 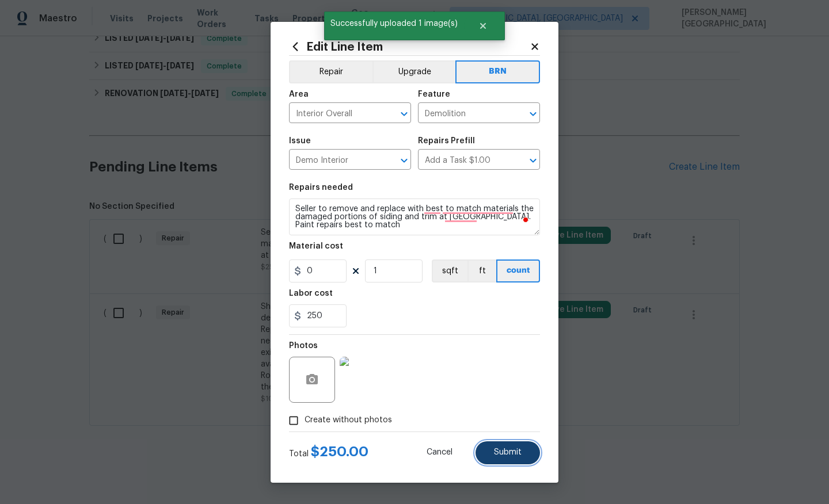 What do you see at coordinates (483, 26) in the screenshot?
I see `button: Close` at bounding box center [483, 26].